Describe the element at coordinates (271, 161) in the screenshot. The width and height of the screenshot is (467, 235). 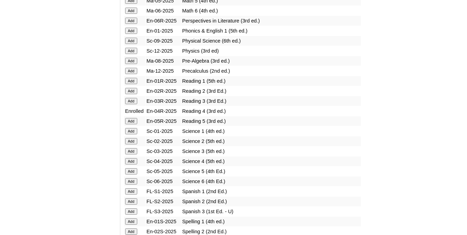
I see `td: Science 4 (5th ed.)` at that location.